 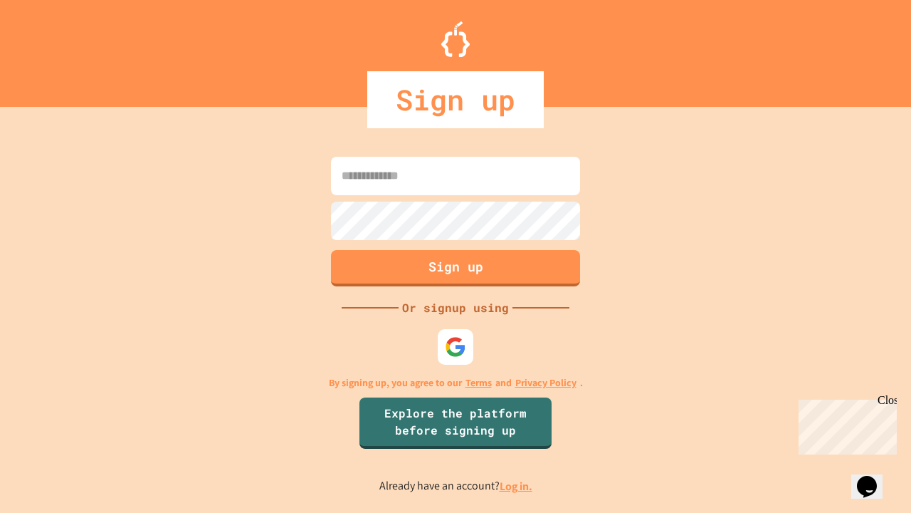 What do you see at coordinates (52, 48) in the screenshot?
I see `div: Chat with us now!Close` at bounding box center [52, 48].